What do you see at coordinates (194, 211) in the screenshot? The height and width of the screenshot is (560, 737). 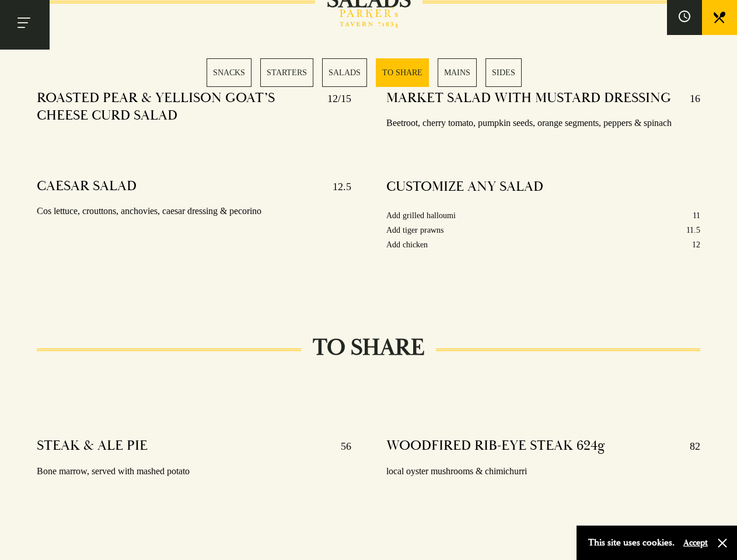 I see `p: Cos lettuce, crouttons, anchovies, caesar dressing & pecorino` at bounding box center [194, 211].